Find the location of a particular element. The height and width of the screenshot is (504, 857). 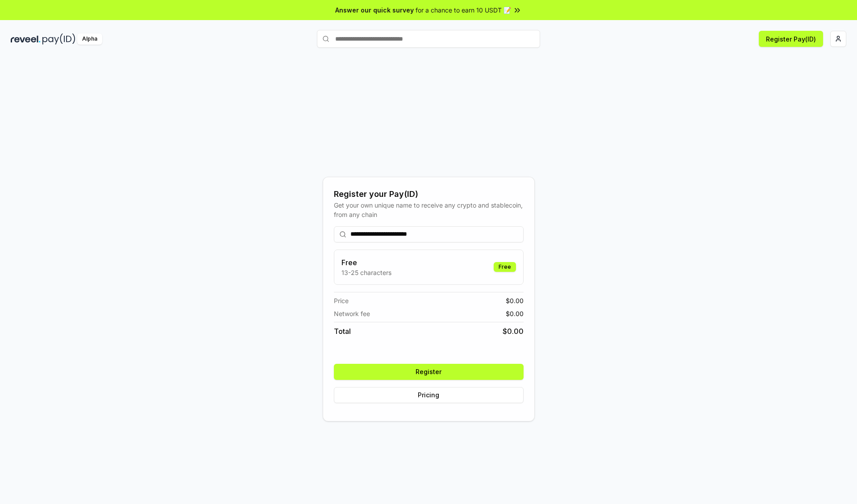

div: Get your own unique name to receive any crypto and stablecoin, from any chain is located at coordinates (428, 209).